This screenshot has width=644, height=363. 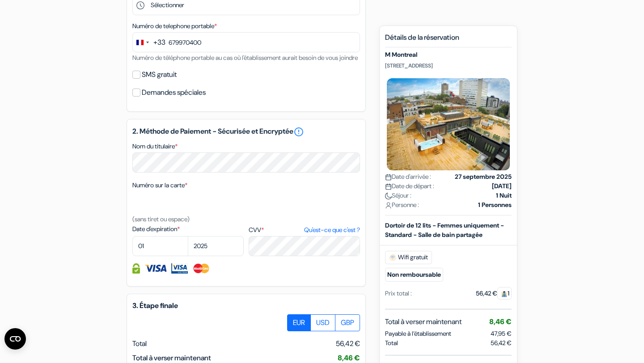 I want to click on label: Demandes spéciales, so click(x=173, y=92).